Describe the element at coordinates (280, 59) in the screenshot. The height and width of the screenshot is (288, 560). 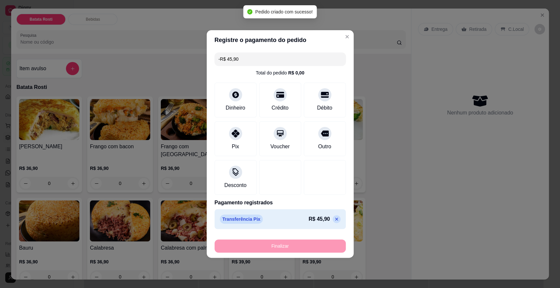
I see `input: Ex.: hambúrguer de cordeiro` at that location.